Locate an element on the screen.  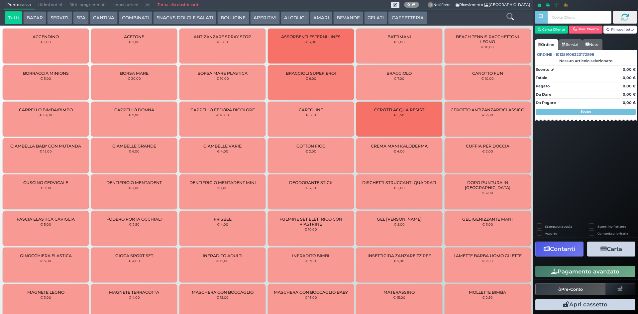
span: ASSORBENTI ESTERNI LINES is located at coordinates (310, 37).